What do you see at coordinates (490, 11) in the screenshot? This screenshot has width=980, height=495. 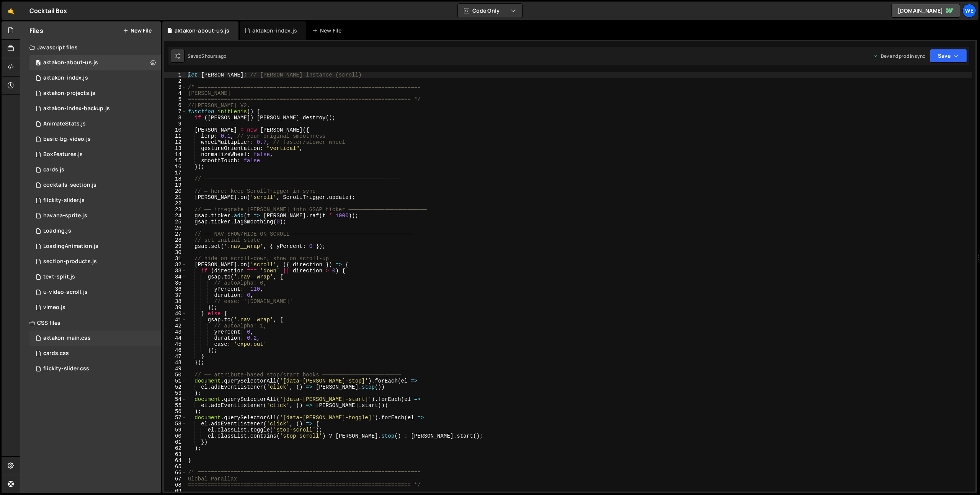 I see `button: Code Only` at bounding box center [490, 11].